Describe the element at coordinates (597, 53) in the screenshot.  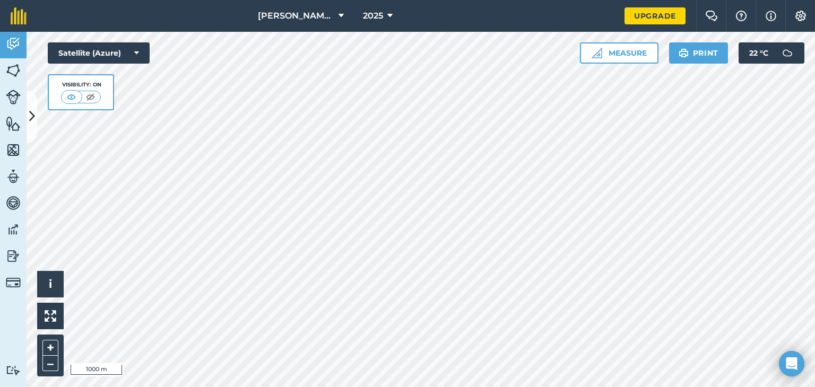
I see `img: Ruler icon` at that location.